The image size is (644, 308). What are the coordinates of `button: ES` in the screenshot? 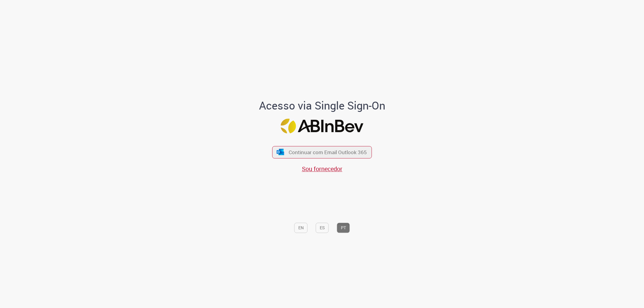 It's located at (322, 228).